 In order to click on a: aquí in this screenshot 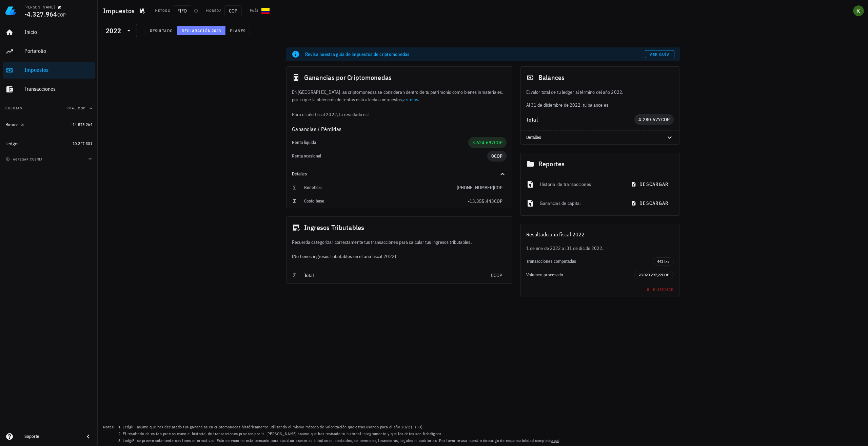, I will do `click(555, 441)`.